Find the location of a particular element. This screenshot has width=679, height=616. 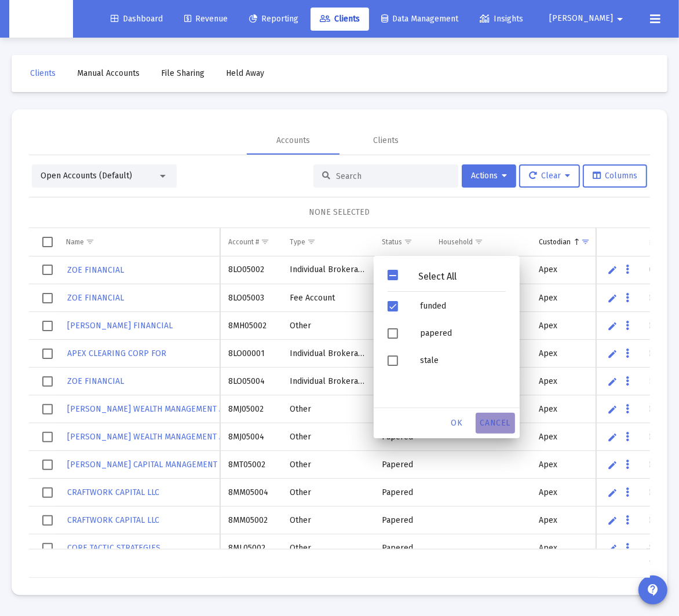

mat-icon: arrow_drop_down is located at coordinates (620, 19).